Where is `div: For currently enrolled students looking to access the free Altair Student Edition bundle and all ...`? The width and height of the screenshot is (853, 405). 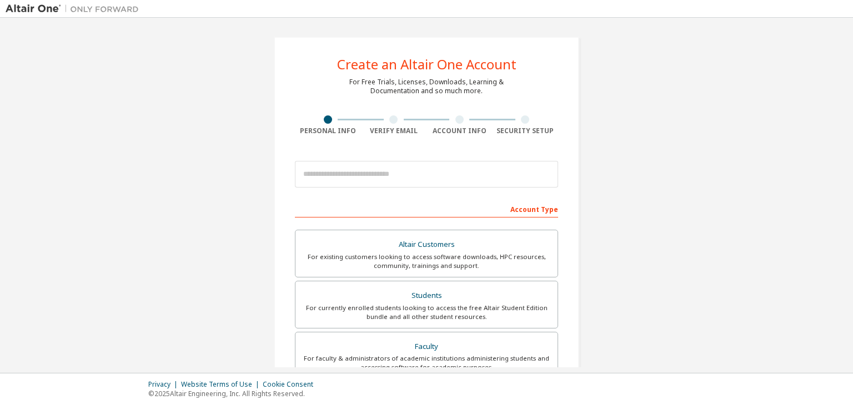 div: For currently enrolled students looking to access the free Altair Student Edition bundle and all ... is located at coordinates (427, 313).